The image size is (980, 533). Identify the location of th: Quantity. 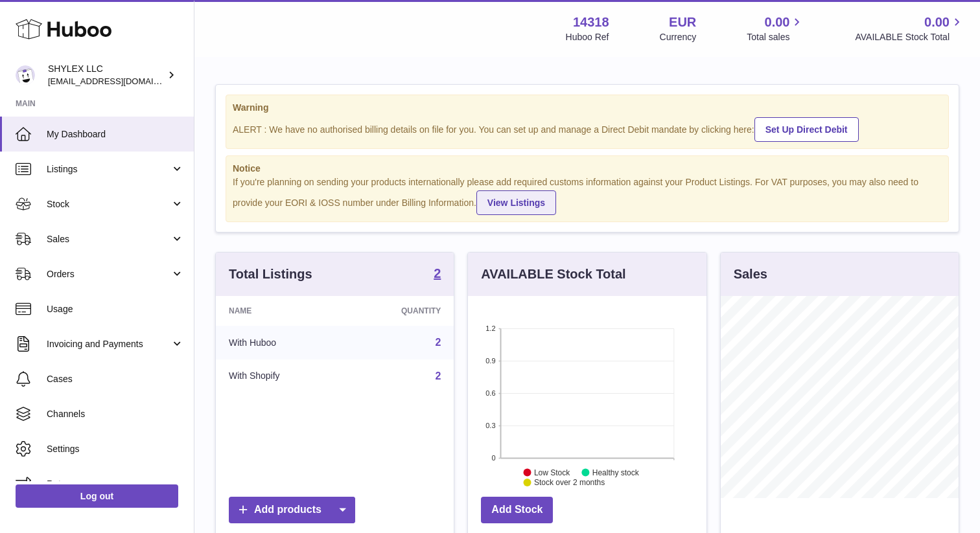
(399, 311).